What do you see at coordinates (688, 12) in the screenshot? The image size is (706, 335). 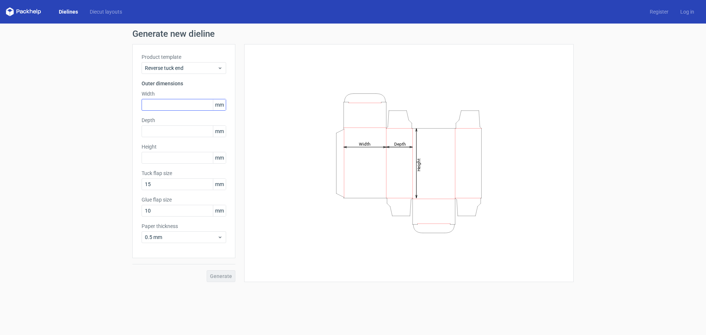 I see `a: Log in` at bounding box center [688, 12].